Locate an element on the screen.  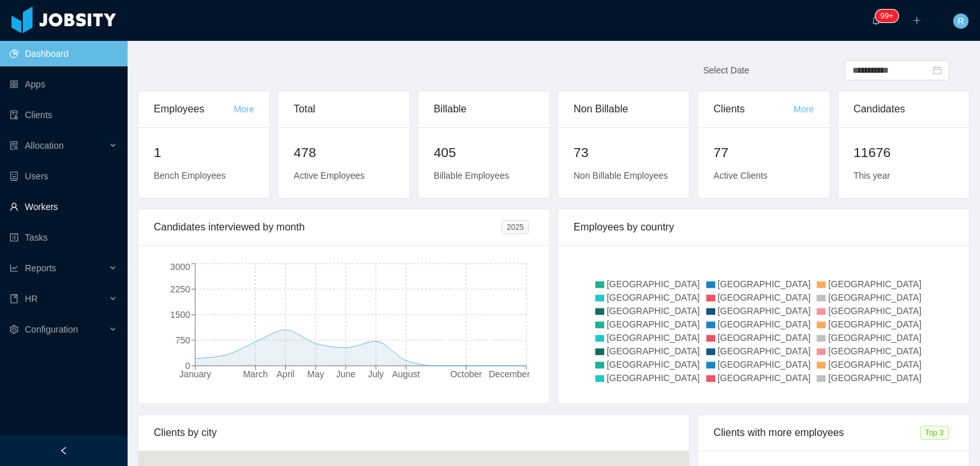
span: Configuration is located at coordinates (51, 330).